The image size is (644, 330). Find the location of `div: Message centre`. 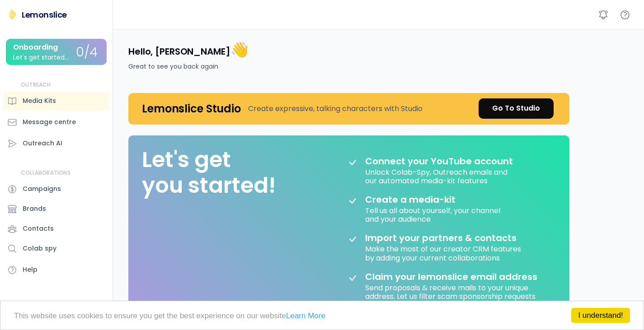

div: Message centre is located at coordinates (49, 122).